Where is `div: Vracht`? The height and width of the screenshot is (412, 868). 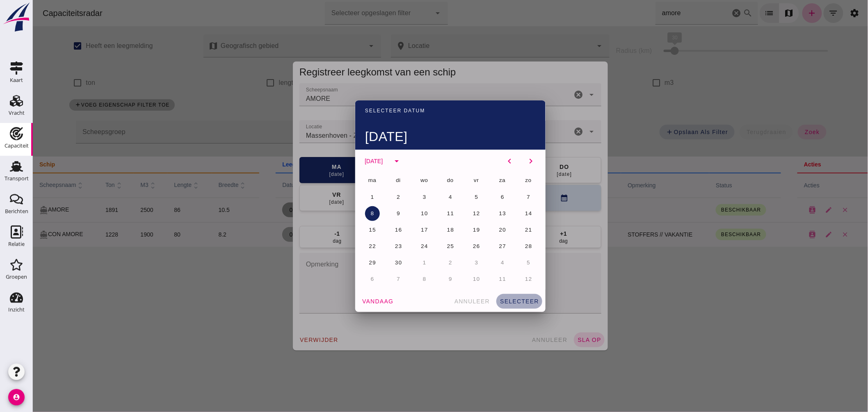 div: Vracht is located at coordinates (16, 113).